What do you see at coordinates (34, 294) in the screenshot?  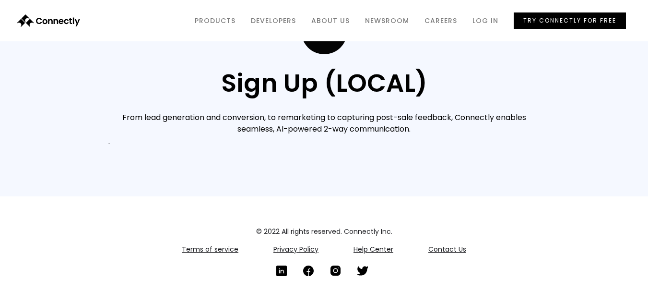 I see `aside: Language selected: English` at bounding box center [34, 294].